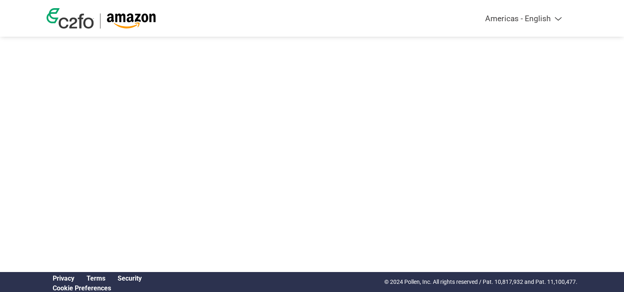 This screenshot has height=292, width=624. Describe the element at coordinates (130, 279) in the screenshot. I see `a: Security` at that location.